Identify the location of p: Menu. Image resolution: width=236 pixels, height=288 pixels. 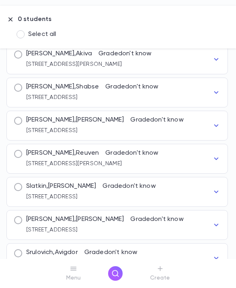
(74, 278).